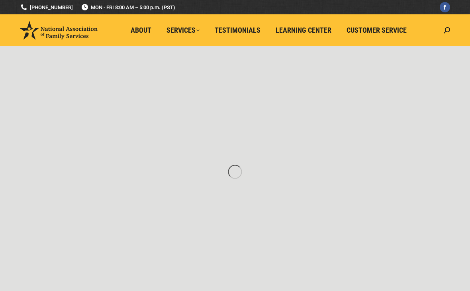  What do you see at coordinates (141, 30) in the screenshot?
I see `span: About` at bounding box center [141, 30].